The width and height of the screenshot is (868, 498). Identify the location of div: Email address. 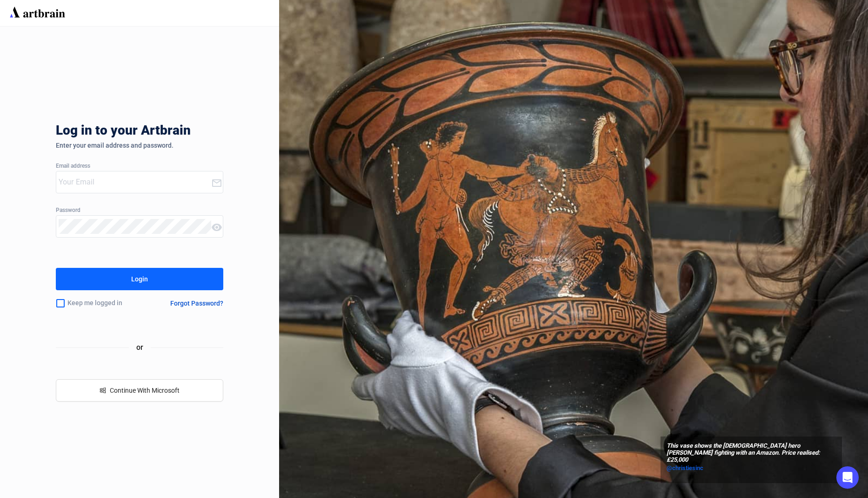
(140, 167).